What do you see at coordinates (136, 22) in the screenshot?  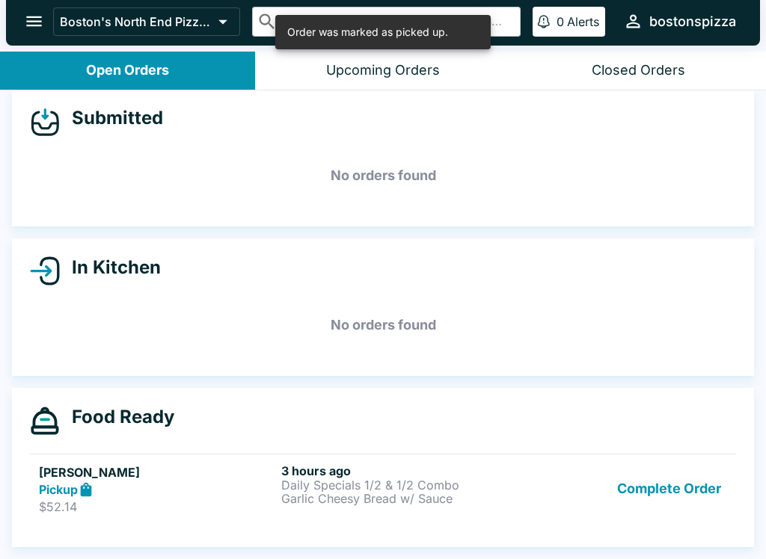 I see `p: Boston's North End Pizza Bakery` at bounding box center [136, 22].